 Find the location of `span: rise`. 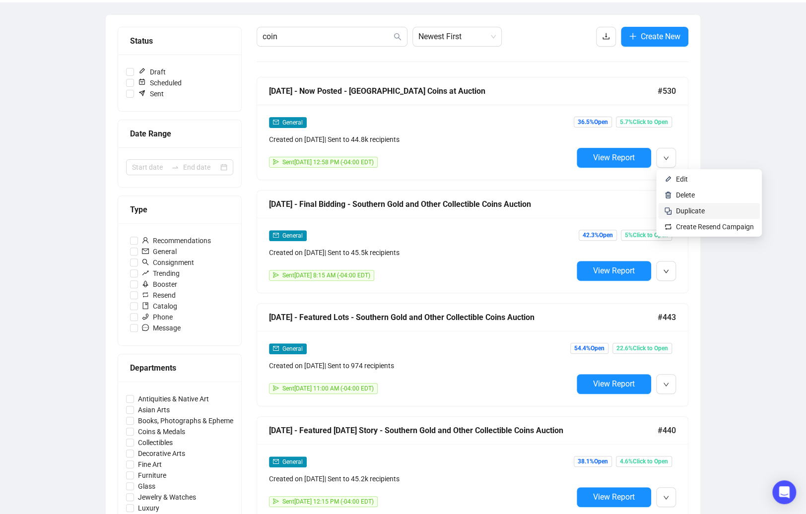

span: rise is located at coordinates (145, 273).